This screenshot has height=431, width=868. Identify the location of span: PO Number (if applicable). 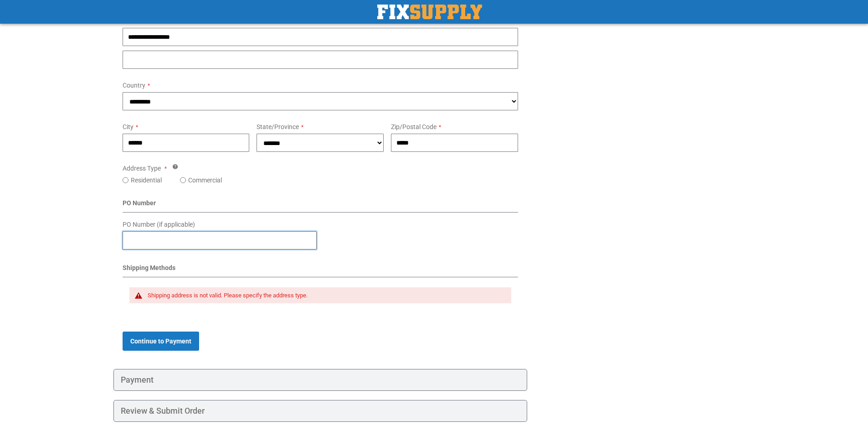
(159, 225).